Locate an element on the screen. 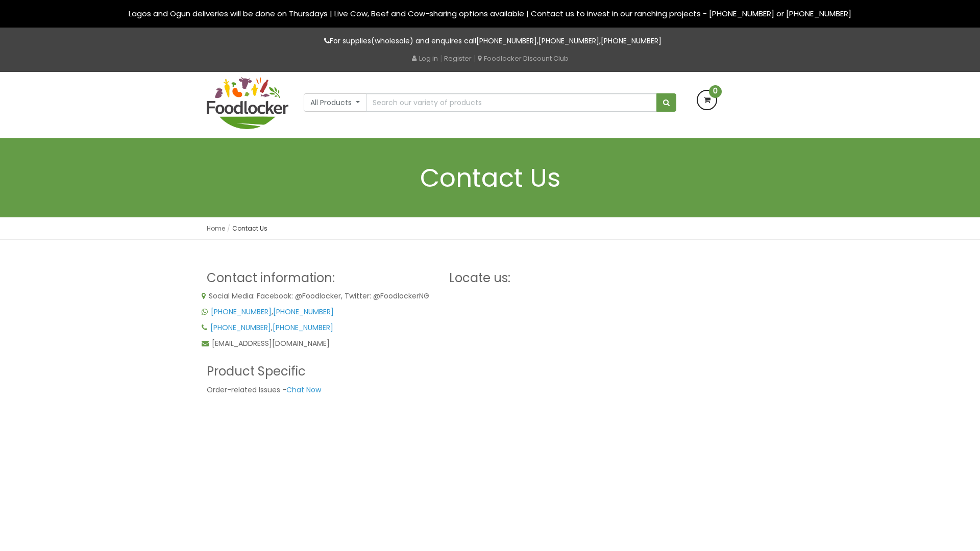 This screenshot has height=551, width=980. span: Lagos and Ogun deliveries will be done on Thursdays | Live Cow, Beef and Cow-sharing options avai... is located at coordinates (490, 13).